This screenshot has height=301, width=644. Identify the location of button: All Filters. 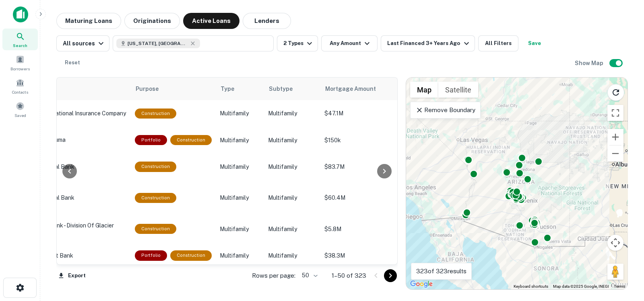
(498, 44).